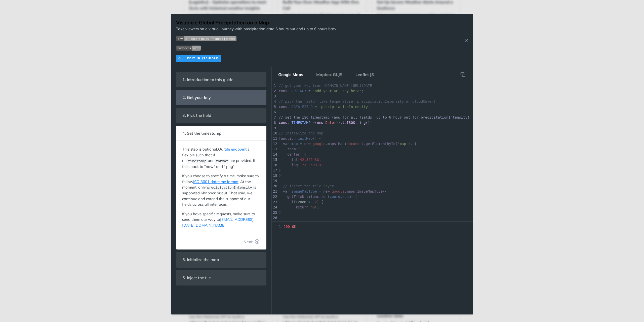  I want to click on span: if, so click(294, 202).